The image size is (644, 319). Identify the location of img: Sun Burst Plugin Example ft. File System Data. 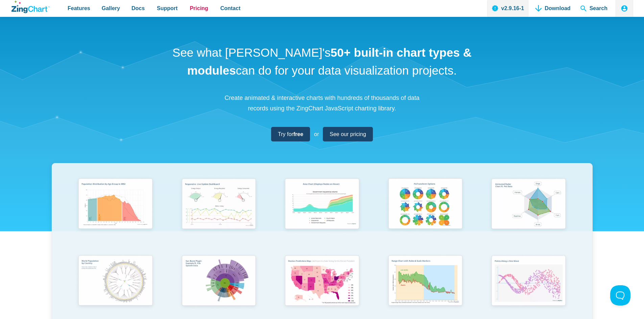
(219, 281).